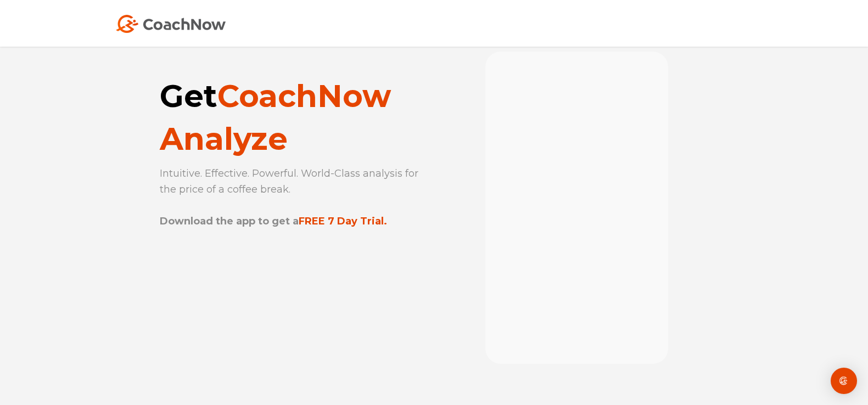  What do you see at coordinates (292, 197) in the screenshot?
I see `p: Intuitive. Effective. Powerful. World-Class analysis for the price of a coffee break.` at bounding box center [292, 197].